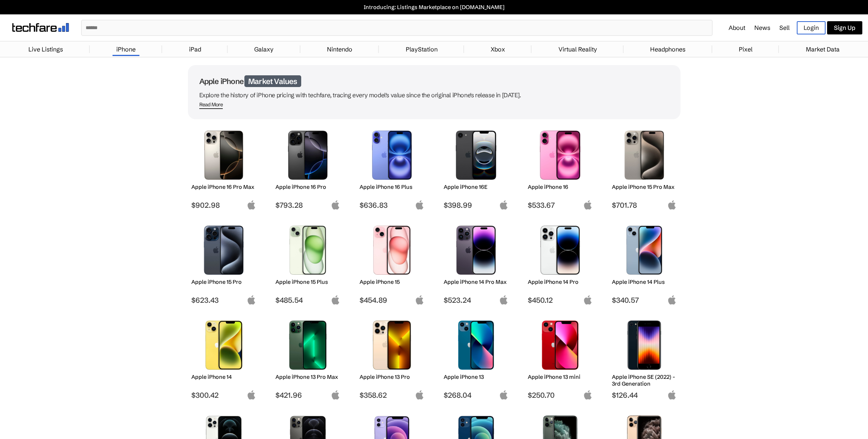 This screenshot has height=439, width=868. What do you see at coordinates (308, 345) in the screenshot?
I see `img: iPhone 13 Pro Max` at bounding box center [308, 345].